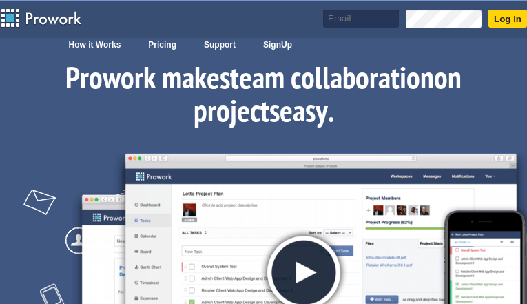  Describe the element at coordinates (162, 46) in the screenshot. I see `a: Pricing` at that location.